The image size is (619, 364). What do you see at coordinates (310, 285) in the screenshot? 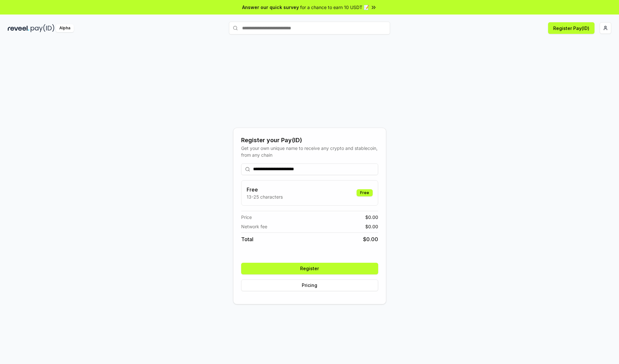
I see `button: Pricing` at bounding box center [310, 285].